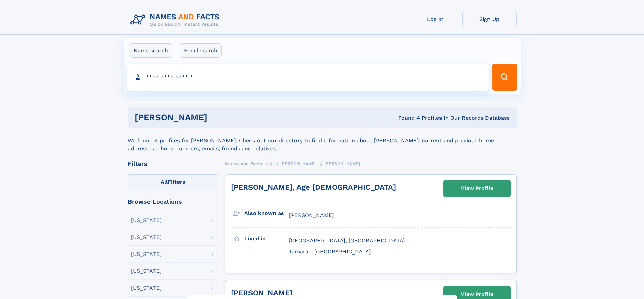  What do you see at coordinates (267, 239) in the screenshot?
I see `h3: Lived in` at bounding box center [267, 239].